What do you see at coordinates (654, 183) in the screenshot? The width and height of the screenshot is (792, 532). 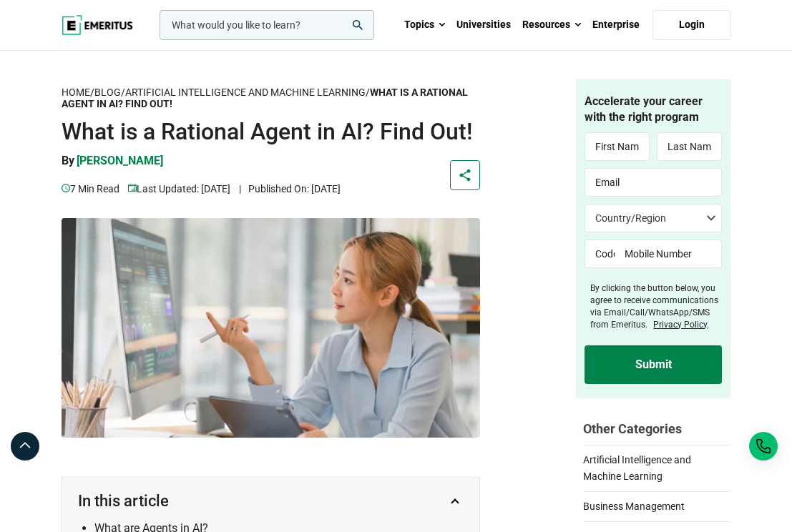 I see `input: Email` at bounding box center [654, 183].